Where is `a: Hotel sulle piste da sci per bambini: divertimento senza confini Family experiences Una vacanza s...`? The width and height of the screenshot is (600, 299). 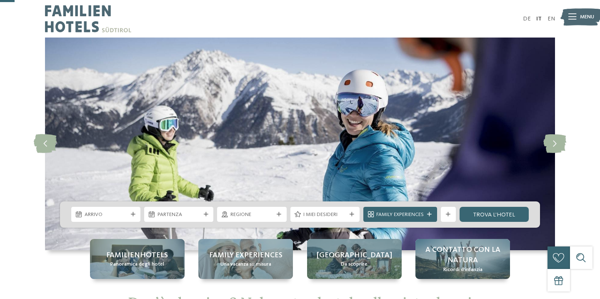 a: Hotel sulle piste da sci per bambini: divertimento senza confini Family experiences Una vacanza s... is located at coordinates (245, 259).